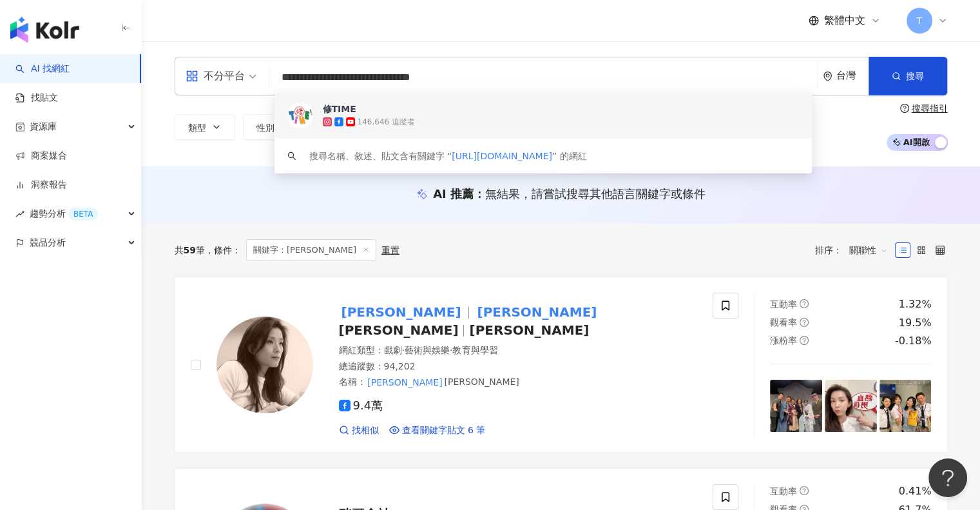 Image resolution: width=980 pixels, height=510 pixels. Describe the element at coordinates (189, 250) in the screenshot. I see `div: 共 筆` at that location.